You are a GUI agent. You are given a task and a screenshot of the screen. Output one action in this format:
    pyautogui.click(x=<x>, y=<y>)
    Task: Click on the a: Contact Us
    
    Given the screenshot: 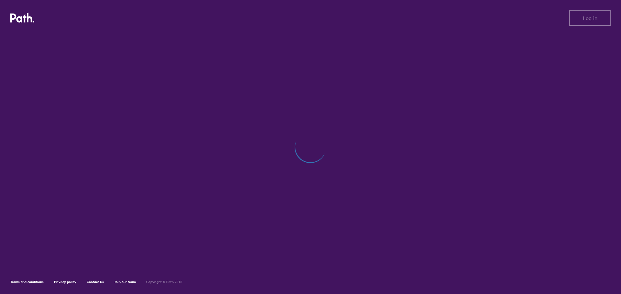 What is the action you would take?
    pyautogui.click(x=95, y=282)
    